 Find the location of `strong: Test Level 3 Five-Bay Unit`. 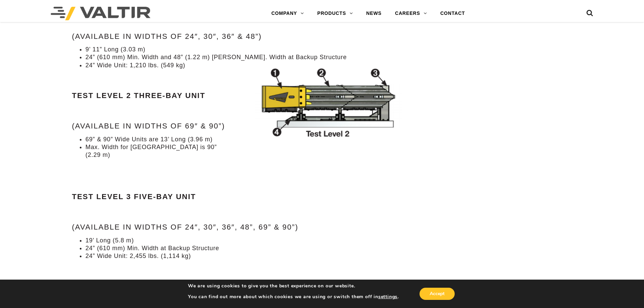

strong: Test Level 3 Five-Bay Unit is located at coordinates (134, 197).